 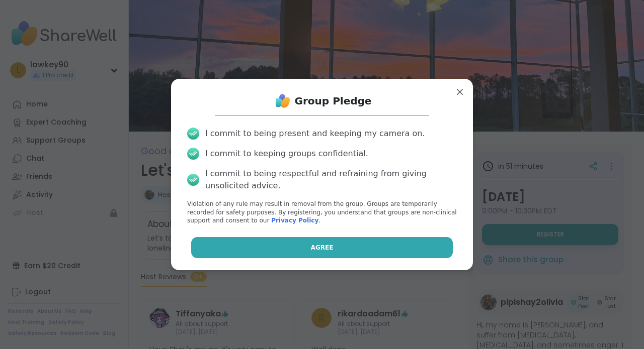 What do you see at coordinates (331, 180) in the screenshot?
I see `div: I commit to being respectful and refraining from giving unsolicited advice.` at bounding box center [331, 180].